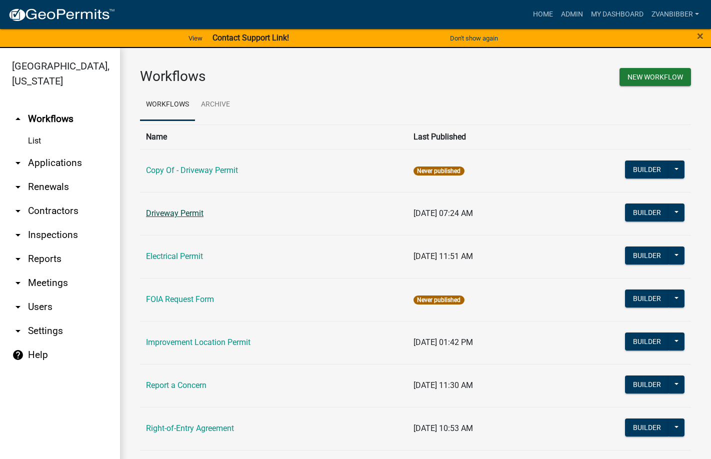  Describe the element at coordinates (274, 77) in the screenshot. I see `h3: Workflows` at that location.